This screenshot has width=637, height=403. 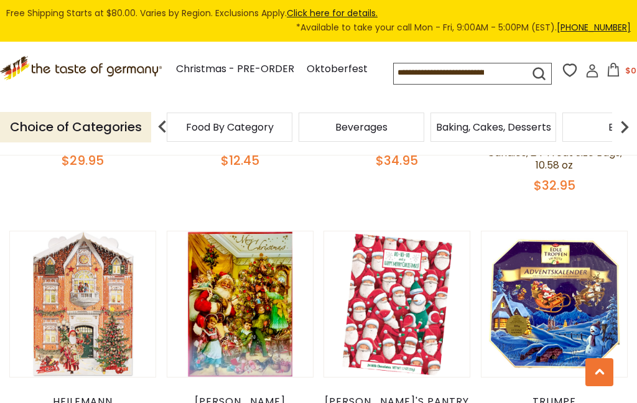 I want to click on div: Free Shipping Starts at $80.00. Varies by Region. Exclusions Apply., so click(x=319, y=21).